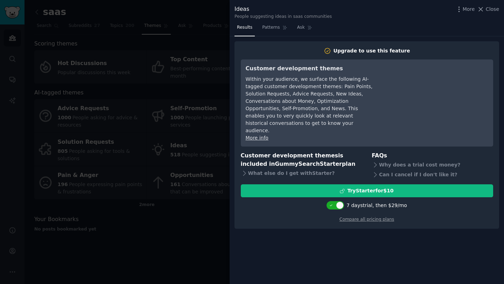  Describe the element at coordinates (309, 69) in the screenshot. I see `h3: Customer development themes` at that location.